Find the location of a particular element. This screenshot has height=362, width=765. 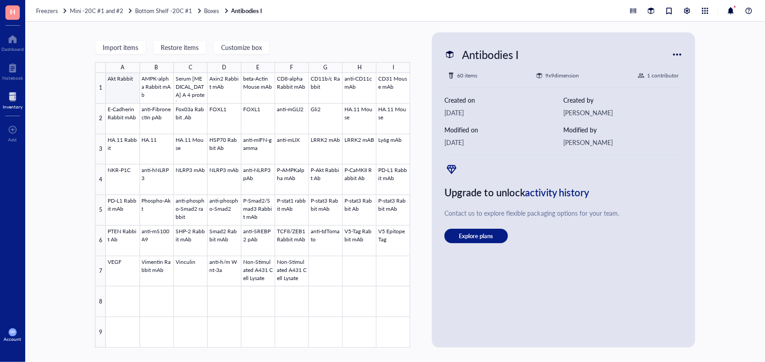

div: H is located at coordinates (359, 68).